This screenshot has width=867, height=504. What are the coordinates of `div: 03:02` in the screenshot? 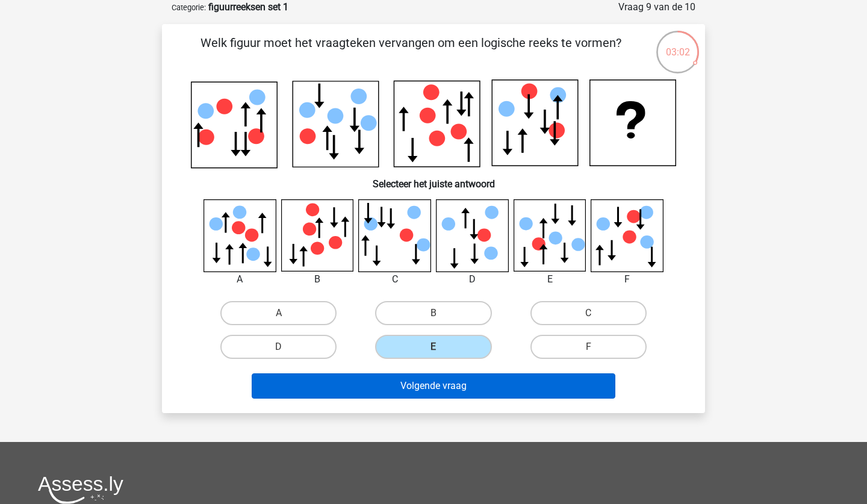 It's located at (677, 45).